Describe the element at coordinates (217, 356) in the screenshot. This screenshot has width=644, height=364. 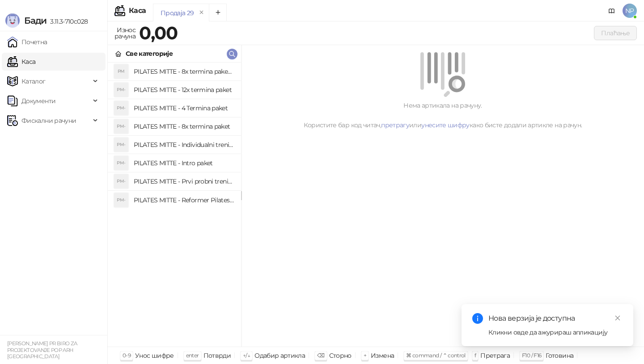
I see `div: Потврди` at that location.